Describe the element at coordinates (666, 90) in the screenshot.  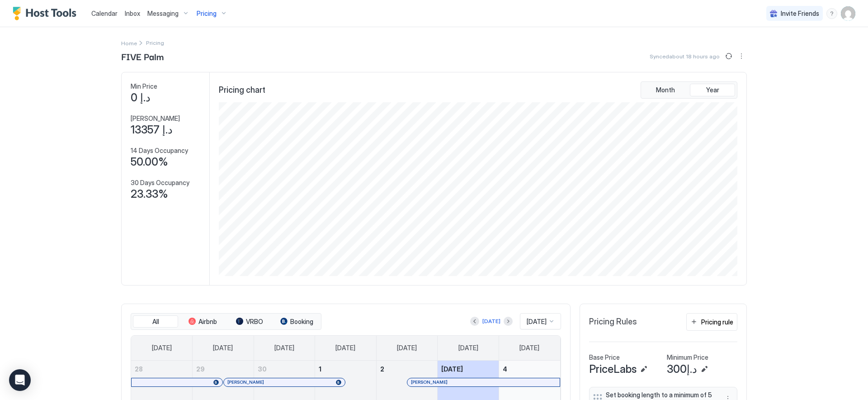
I see `button: Month` at that location.